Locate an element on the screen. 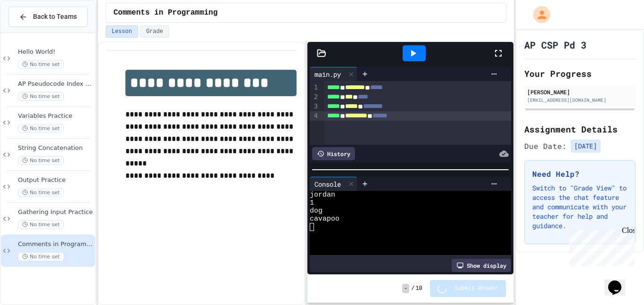 Image resolution: width=644 pixels, height=305 pixels. span: 10 is located at coordinates (419, 288).